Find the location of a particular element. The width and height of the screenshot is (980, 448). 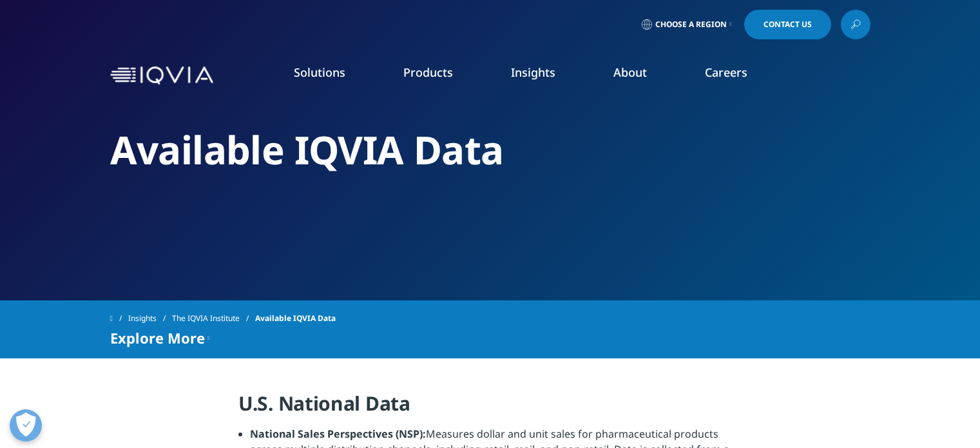

span: Explore More is located at coordinates (157, 337).